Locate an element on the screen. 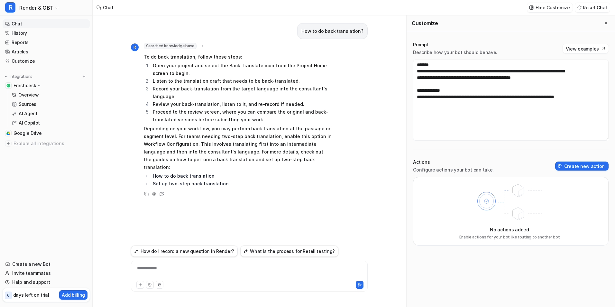  img: explore all integrations is located at coordinates (8, 144).